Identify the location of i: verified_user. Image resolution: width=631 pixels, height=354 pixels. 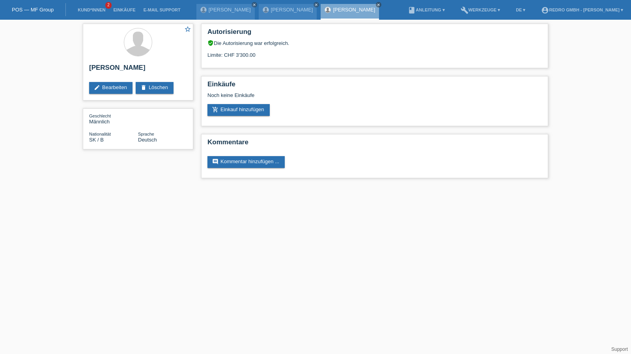
(211, 43).